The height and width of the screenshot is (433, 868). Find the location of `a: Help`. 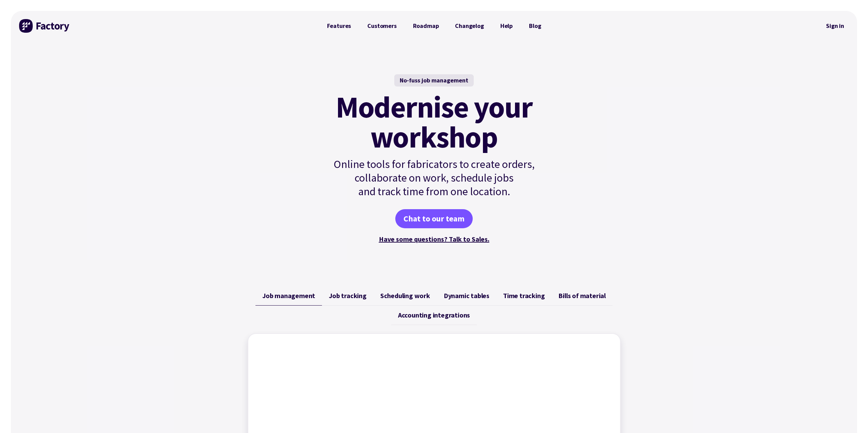

a: Help is located at coordinates (507, 26).